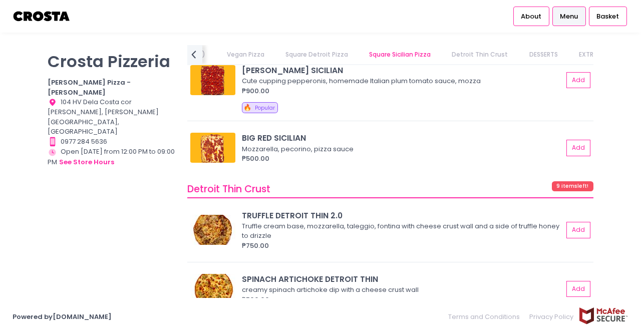 This screenshot has width=641, height=333. I want to click on img: mcafee-secure, so click(603, 315).